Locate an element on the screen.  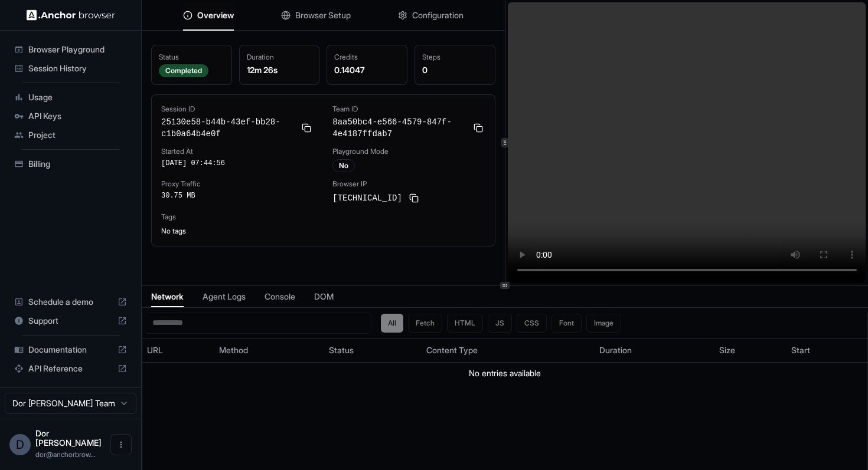
div: API Reference is located at coordinates (70, 368).